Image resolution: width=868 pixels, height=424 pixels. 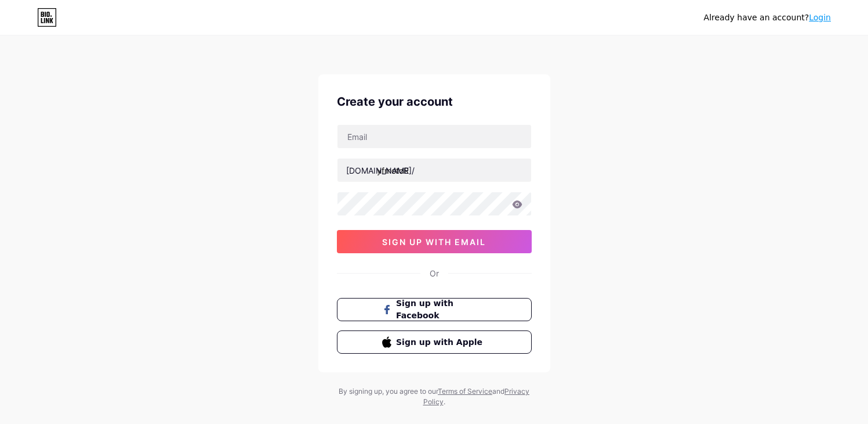 I want to click on div: Already have an account?, so click(x=767, y=18).